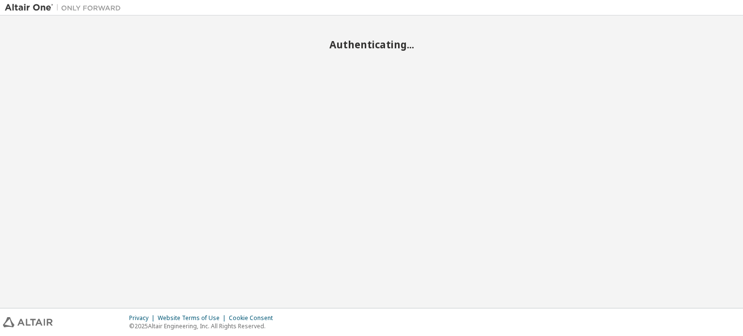  I want to click on div: Website Terms of Use, so click(193, 318).